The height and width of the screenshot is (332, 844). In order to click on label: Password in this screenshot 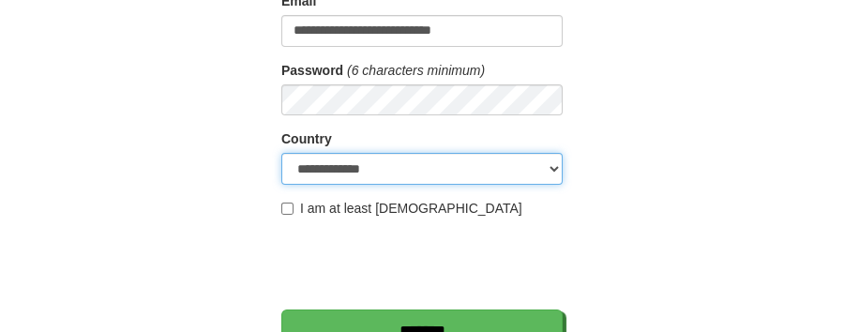, I will do `click(312, 70)`.